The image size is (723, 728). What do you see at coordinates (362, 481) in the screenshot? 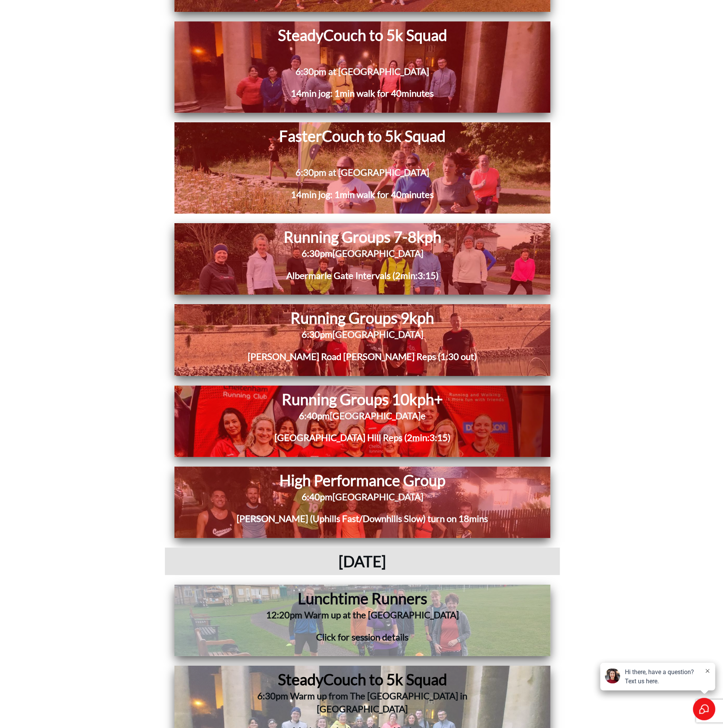
I see `h1: High Performance Group` at bounding box center [362, 481].